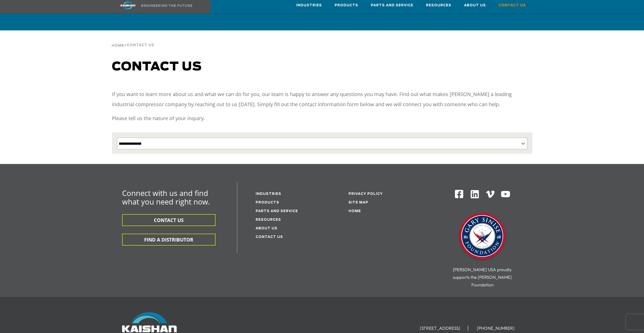  I want to click on span: Products, so click(346, 5).